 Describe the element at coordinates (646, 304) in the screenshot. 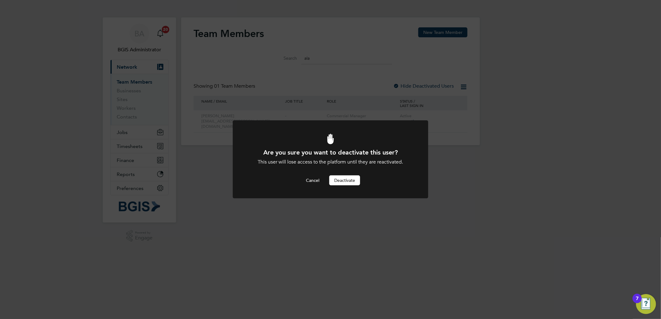

I see `button: Open Resource Center, 7 new notifications` at that location.